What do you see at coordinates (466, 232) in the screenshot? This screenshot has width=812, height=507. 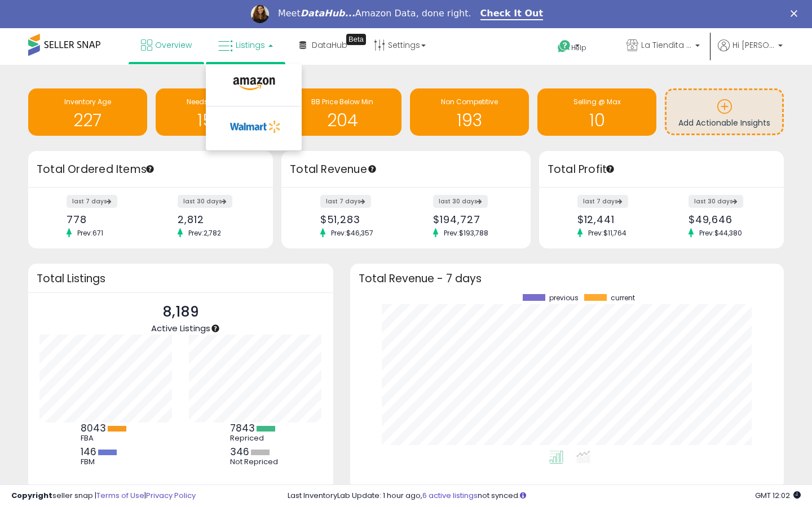 I see `span: Prev: $193,788` at bounding box center [466, 232].